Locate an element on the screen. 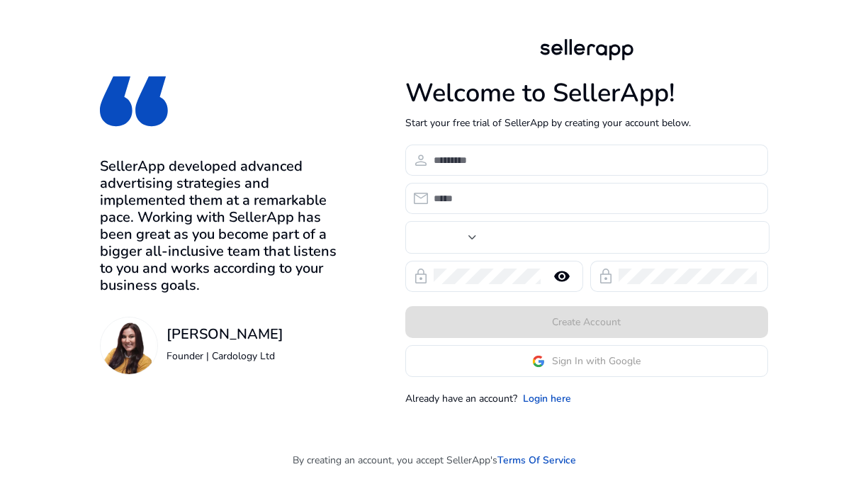  h1: Welcome to SellerApp! is located at coordinates (587, 92).